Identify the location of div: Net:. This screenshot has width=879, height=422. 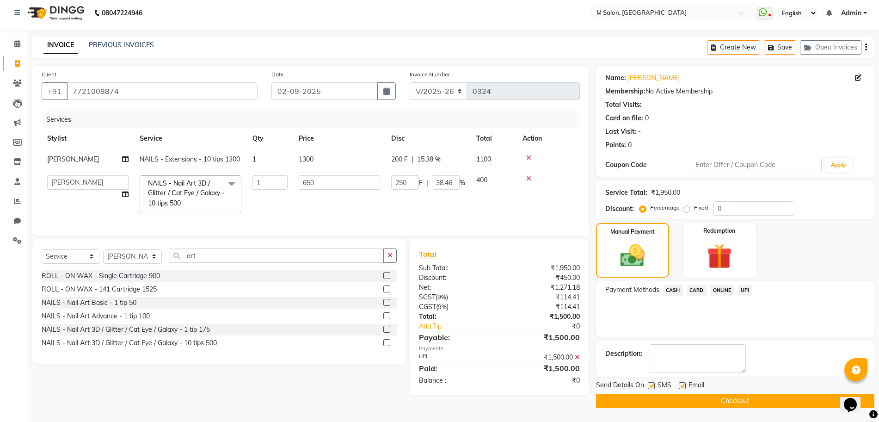
(455, 287).